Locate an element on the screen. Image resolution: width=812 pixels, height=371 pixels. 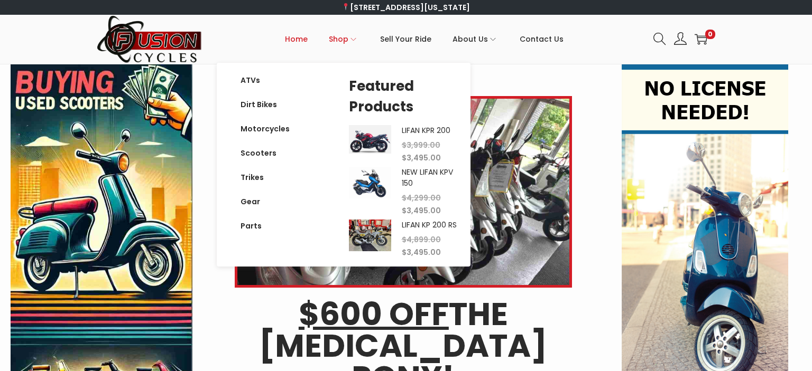
span: Shop is located at coordinates (338, 39).